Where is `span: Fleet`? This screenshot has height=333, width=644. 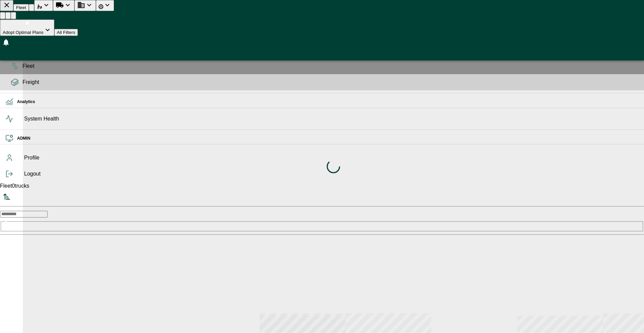
span: Fleet is located at coordinates (330, 66).